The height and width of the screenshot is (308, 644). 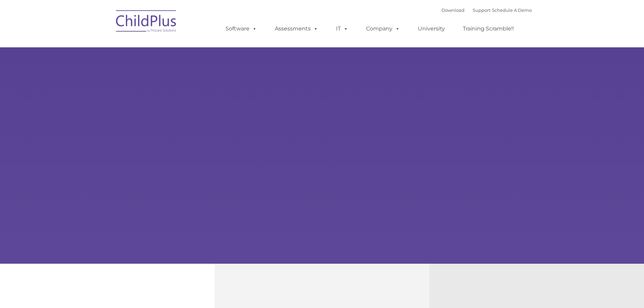 What do you see at coordinates (512, 10) in the screenshot?
I see `a: Schedule A Demo` at bounding box center [512, 10].